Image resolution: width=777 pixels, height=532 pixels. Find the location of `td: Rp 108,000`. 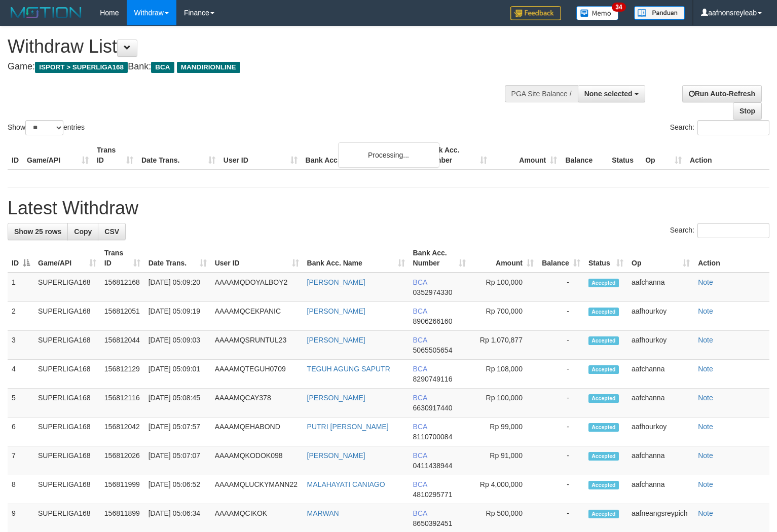

td: Rp 108,000 is located at coordinates (504, 374).